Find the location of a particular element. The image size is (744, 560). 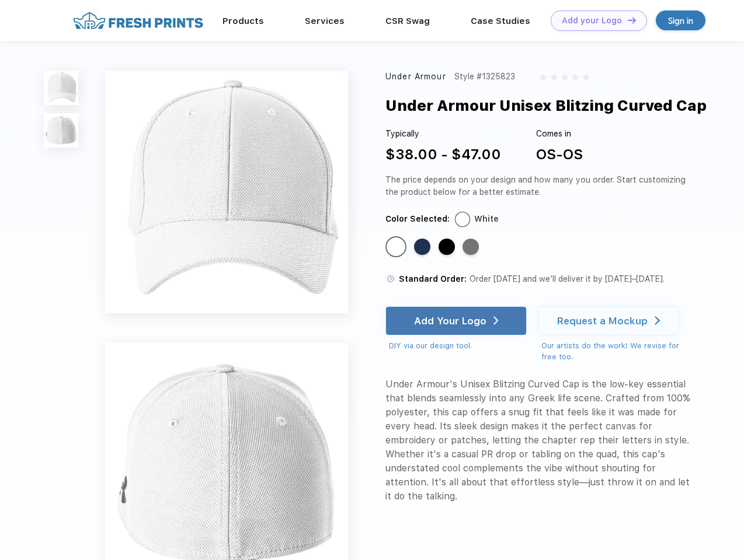

div: Style #1325823 is located at coordinates (484, 76).